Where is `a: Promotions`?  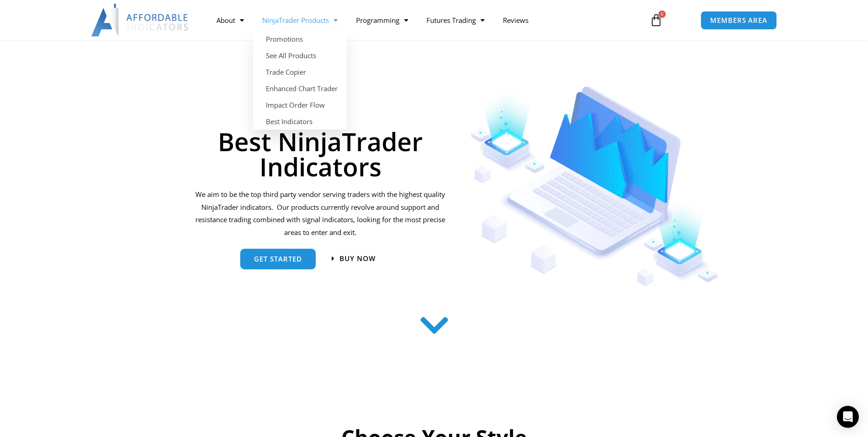
a: Promotions is located at coordinates (300, 39).